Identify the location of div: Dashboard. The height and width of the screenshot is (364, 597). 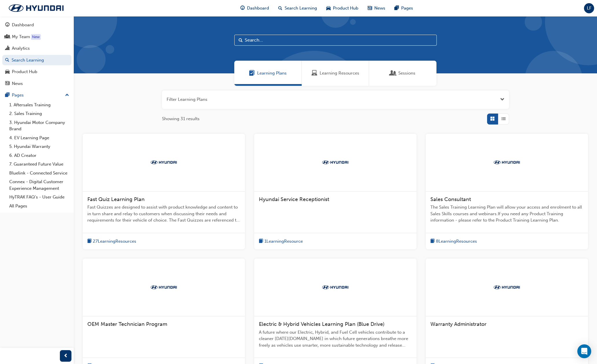
(23, 25).